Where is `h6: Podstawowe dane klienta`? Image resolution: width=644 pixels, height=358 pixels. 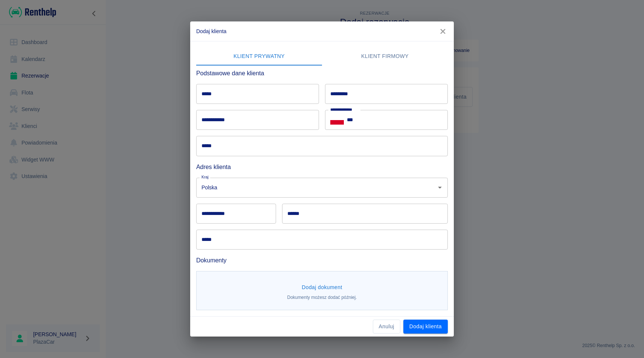 h6: Podstawowe dane klienta is located at coordinates (322, 73).